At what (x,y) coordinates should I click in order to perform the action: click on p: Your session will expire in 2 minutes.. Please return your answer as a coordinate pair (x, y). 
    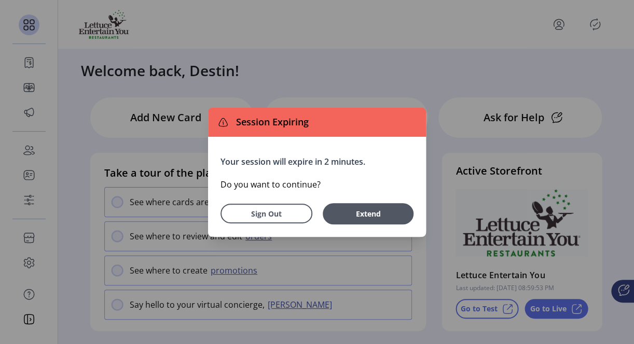
    Looking at the image, I should click on (317, 162).